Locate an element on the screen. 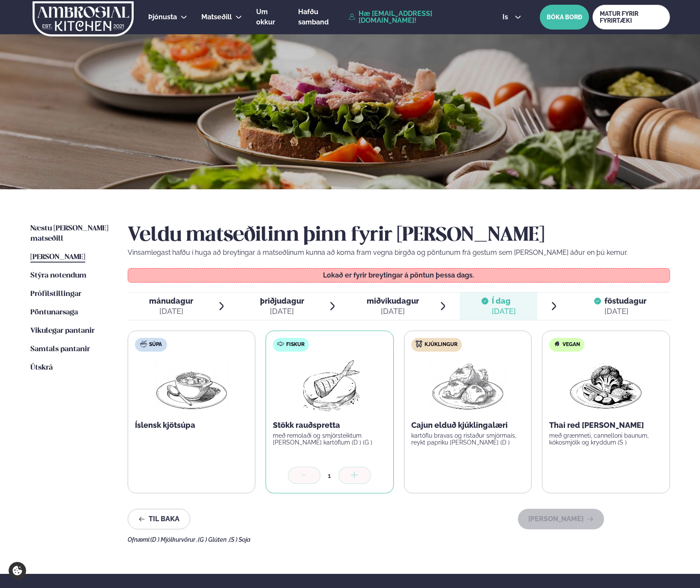 The width and height of the screenshot is (700, 588). a: Pöntunarsaga is located at coordinates (54, 312).